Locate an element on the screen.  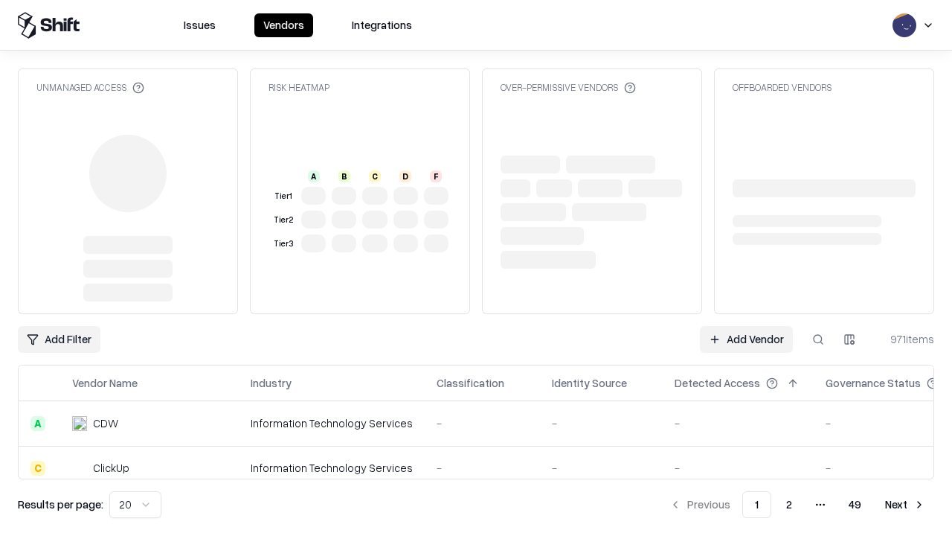
nav: pagination is located at coordinates (798, 504).